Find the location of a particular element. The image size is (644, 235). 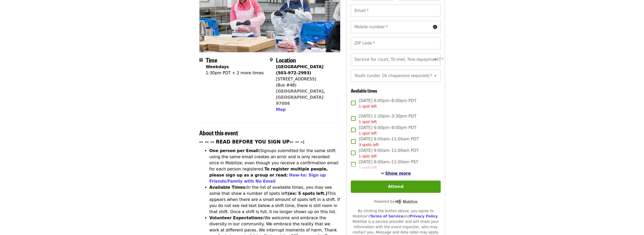

button: Map is located at coordinates (281, 110).